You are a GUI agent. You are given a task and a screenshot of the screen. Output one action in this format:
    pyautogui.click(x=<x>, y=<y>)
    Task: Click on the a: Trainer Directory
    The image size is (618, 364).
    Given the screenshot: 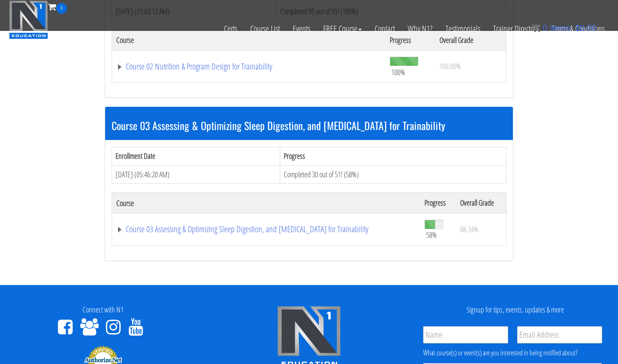 What is the action you would take?
    pyautogui.click(x=516, y=29)
    